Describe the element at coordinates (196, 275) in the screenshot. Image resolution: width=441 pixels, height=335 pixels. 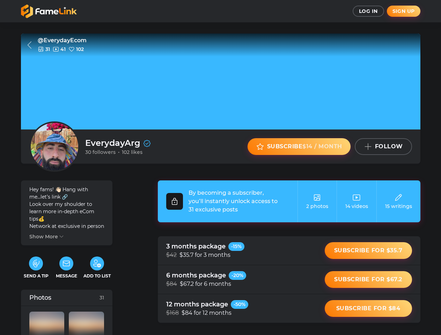
I see `div: 6 months package` at that location.